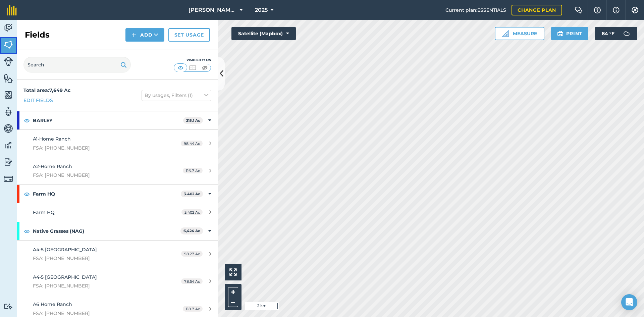 Image resolution: width=644 pixels, height=317 pixels. What do you see at coordinates (193, 121) in the screenshot?
I see `strong: 215.1 Ac` at bounding box center [193, 121].